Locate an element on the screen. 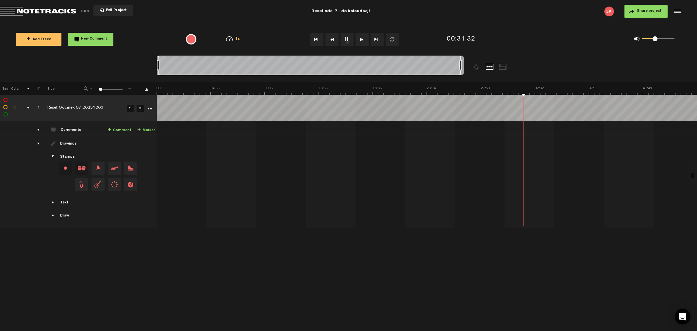 The image size is (697, 331). button: Go to beginning is located at coordinates (317, 39).